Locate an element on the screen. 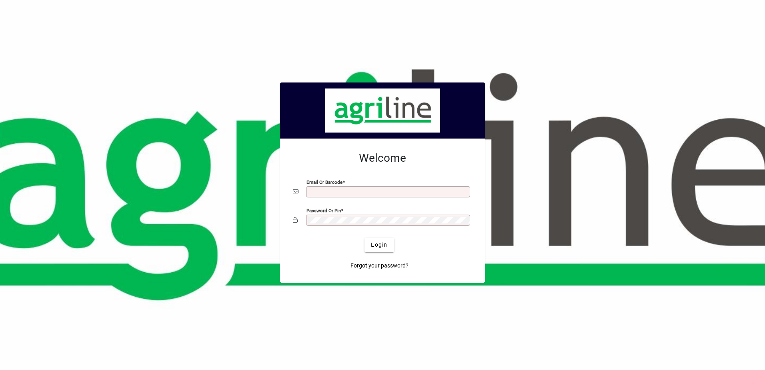 The height and width of the screenshot is (370, 765). mat-label: Email or Barcode is located at coordinates (324, 182).